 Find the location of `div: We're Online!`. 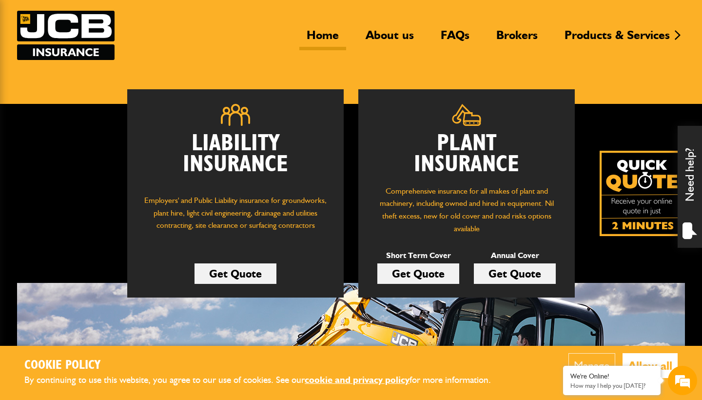

div: We're Online! is located at coordinates (612, 376).